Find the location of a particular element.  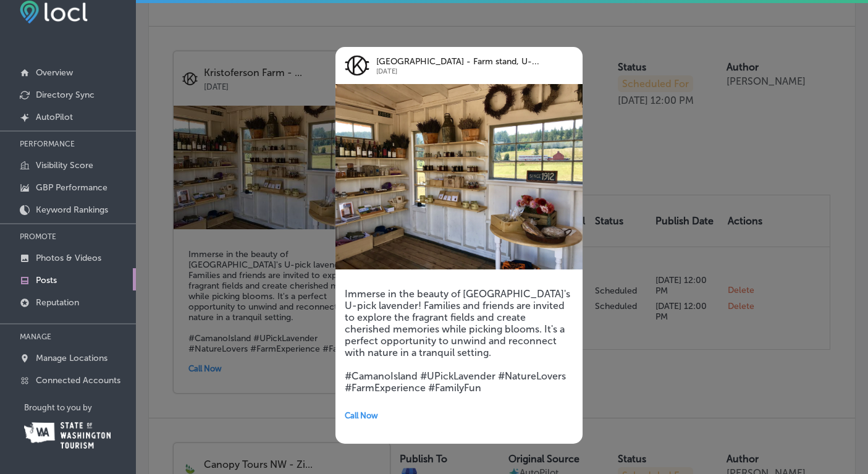

p: Manage Locations is located at coordinates (72, 358).